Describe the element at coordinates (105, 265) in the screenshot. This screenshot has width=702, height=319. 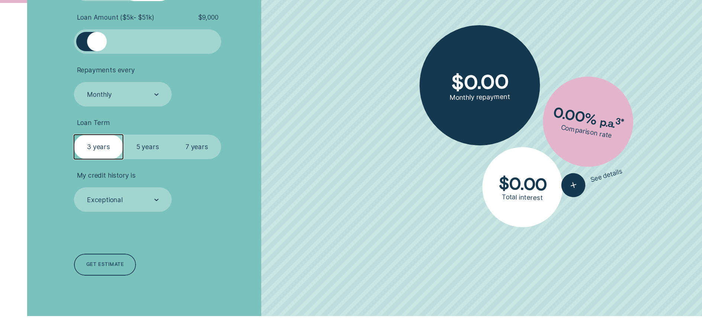
I see `a: Get estimate` at that location.